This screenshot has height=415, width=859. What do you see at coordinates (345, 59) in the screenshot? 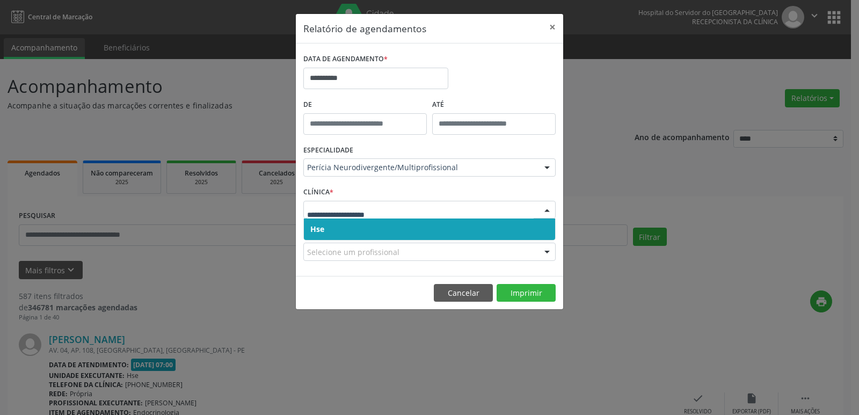
I see `label: DATA DE AGENDAMENTO` at bounding box center [345, 59].